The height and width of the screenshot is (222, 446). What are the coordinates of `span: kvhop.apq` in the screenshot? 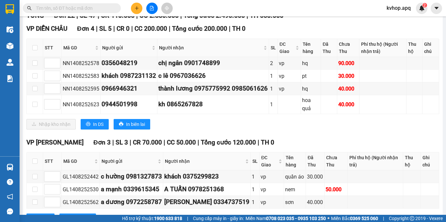 It's located at (399, 8).